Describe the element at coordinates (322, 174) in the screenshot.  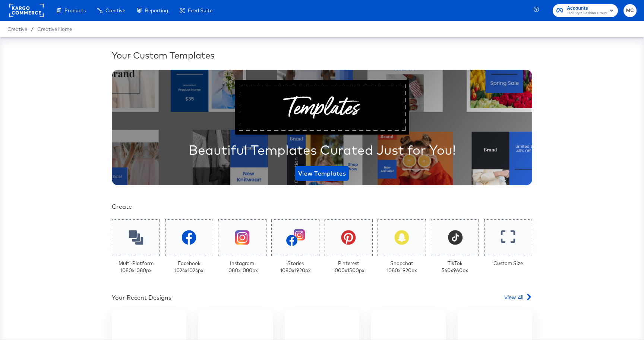
I see `span: View Templates` at that location.